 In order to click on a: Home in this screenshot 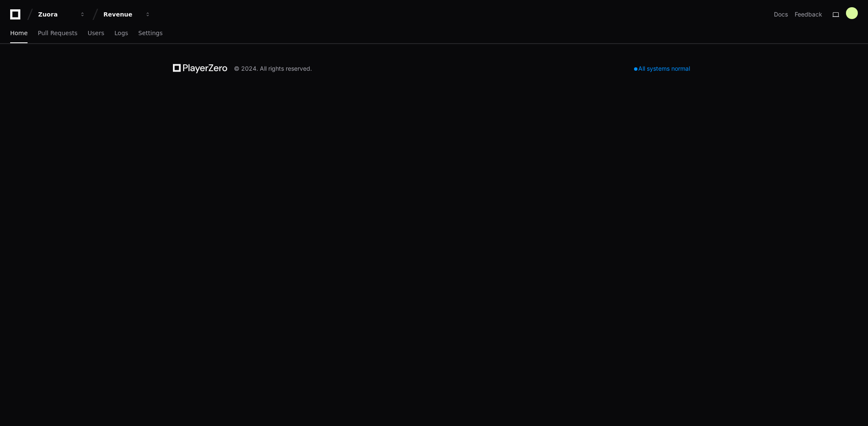, I will do `click(19, 34)`.